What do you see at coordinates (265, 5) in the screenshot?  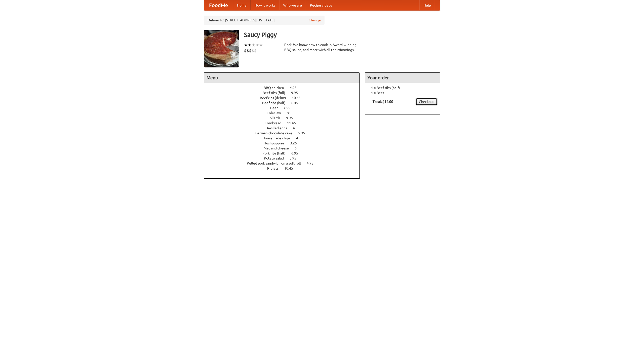 I see `a: How it works` at bounding box center [265, 5].